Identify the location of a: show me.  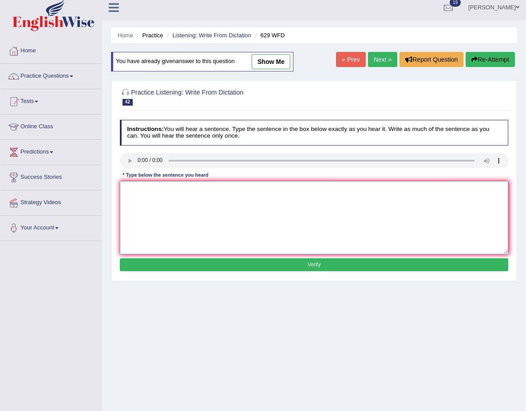
(271, 62).